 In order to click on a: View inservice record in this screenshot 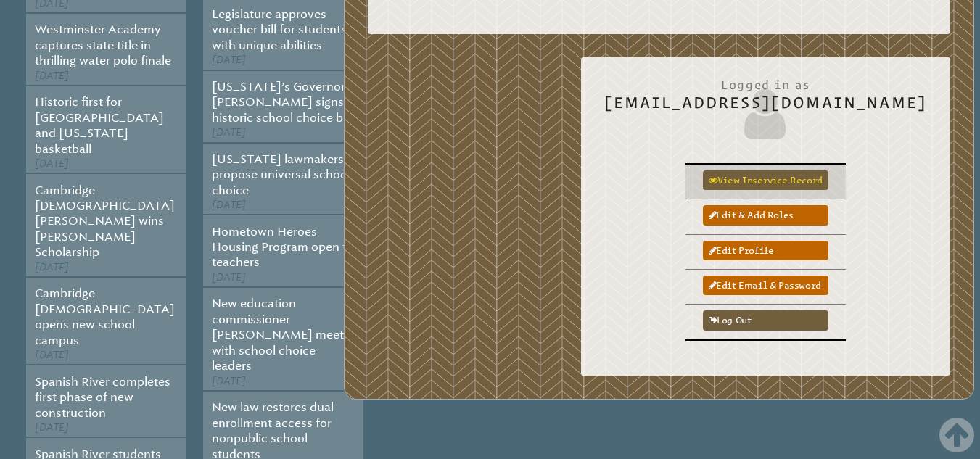, I will do `click(766, 180)`.